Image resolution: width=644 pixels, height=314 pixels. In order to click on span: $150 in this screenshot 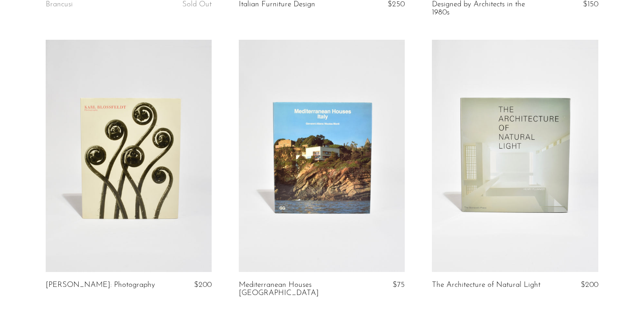, I will do `click(591, 4)`.